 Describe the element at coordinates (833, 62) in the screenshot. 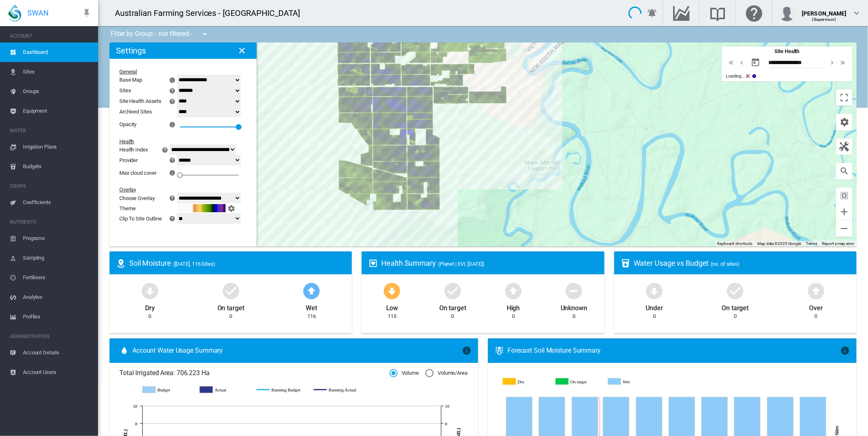

I see `button: icon-chevron-right` at that location.